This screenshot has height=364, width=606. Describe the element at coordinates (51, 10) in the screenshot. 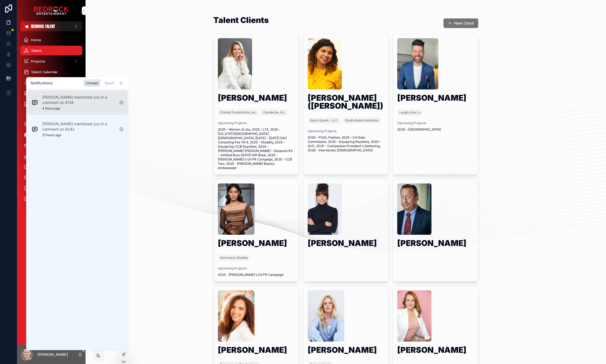

I see `img: App logo` at that location.